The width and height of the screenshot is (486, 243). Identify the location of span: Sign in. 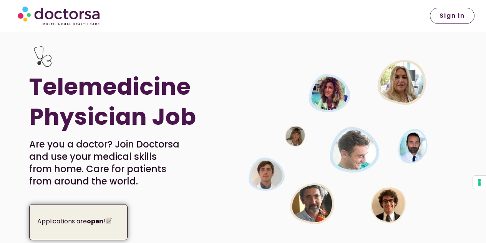
(453, 16).